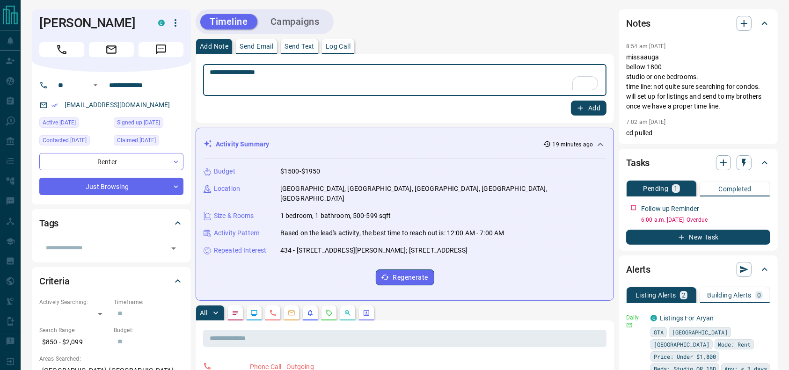 The width and height of the screenshot is (789, 370). What do you see at coordinates (636, 318) in the screenshot?
I see `p: Daily` at bounding box center [636, 318].